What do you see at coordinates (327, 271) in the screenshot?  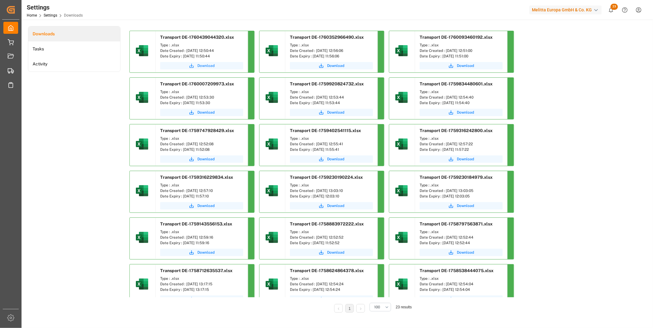 I see `span: Transport DE-1758624864378.xlsx` at bounding box center [327, 271].